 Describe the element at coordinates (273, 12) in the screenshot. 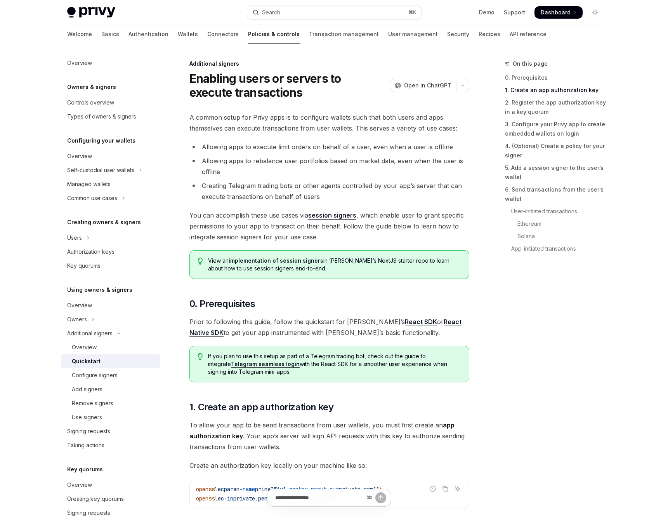

I see `div: Search...` at that location.